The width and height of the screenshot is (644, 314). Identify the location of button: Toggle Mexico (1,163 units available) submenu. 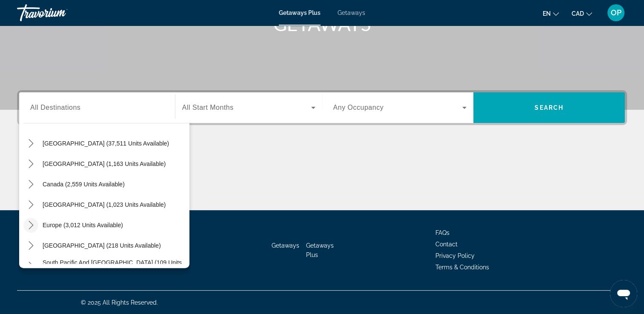
(31, 164).